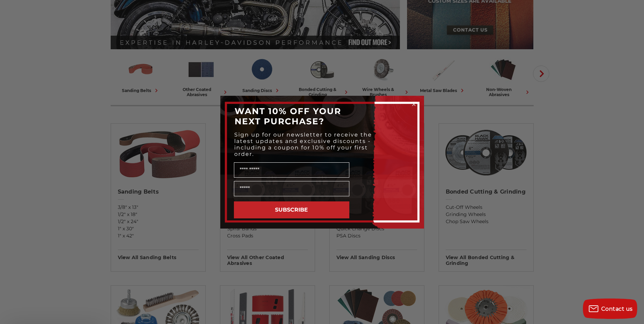 The width and height of the screenshot is (644, 324). Describe the element at coordinates (303, 144) in the screenshot. I see `span: Sign up for our newsletter to receive the latest updates and exclusive discounts - including a co...` at that location.